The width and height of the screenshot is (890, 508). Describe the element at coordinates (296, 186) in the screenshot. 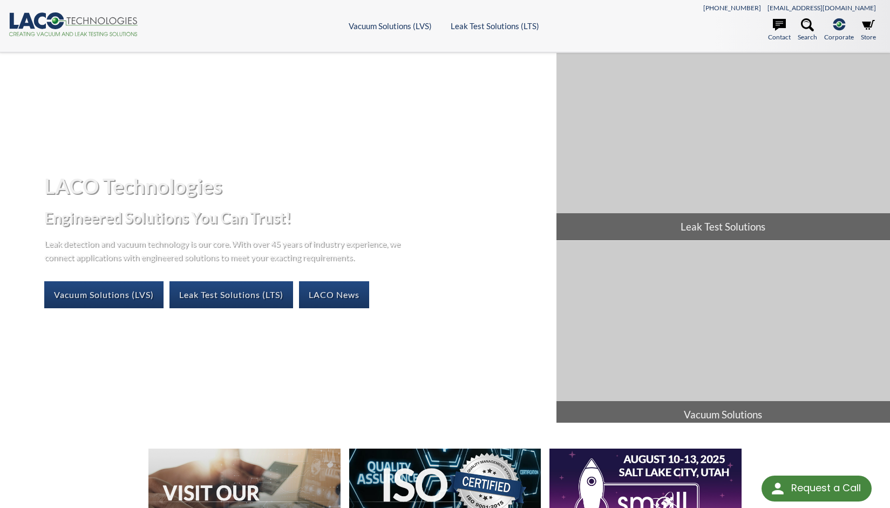

I see `h1: LACO Technologies` at that location.